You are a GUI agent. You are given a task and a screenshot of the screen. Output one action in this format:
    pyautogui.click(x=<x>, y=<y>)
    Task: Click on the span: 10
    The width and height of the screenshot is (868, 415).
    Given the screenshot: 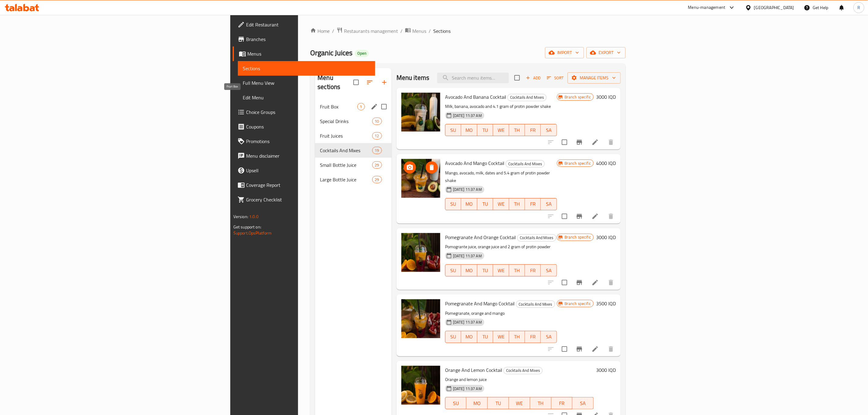 What is the action you would take?
    pyautogui.click(x=377, y=121)
    